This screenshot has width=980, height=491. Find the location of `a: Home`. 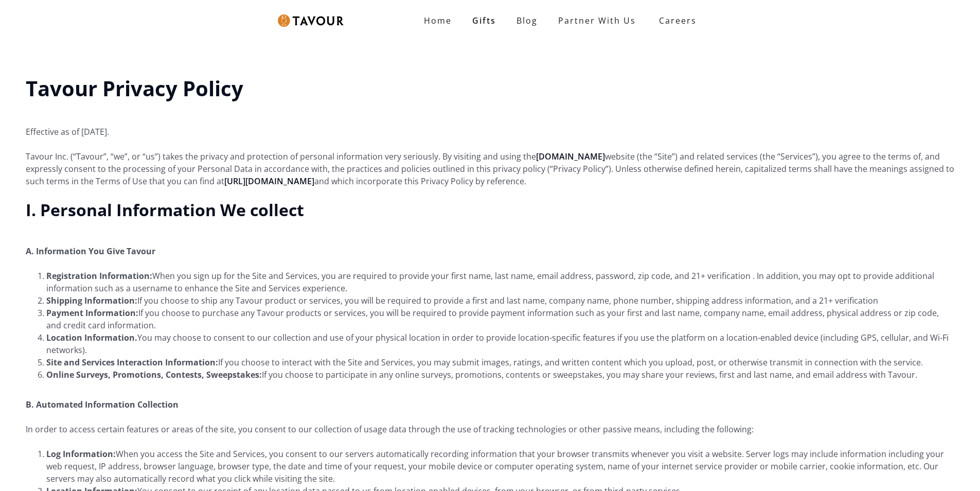

a: Home is located at coordinates (438, 21).